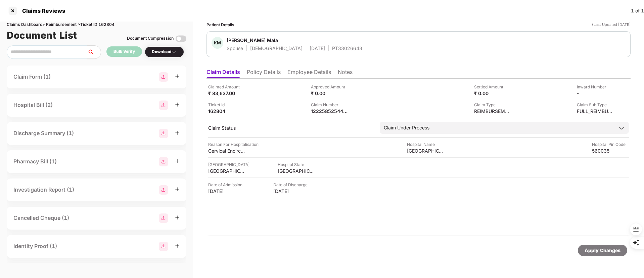 Image resolution: width=644 pixels, height=278 pixels. What do you see at coordinates (33, 105) in the screenshot?
I see `div: Hospital Bill (2)` at bounding box center [33, 105].